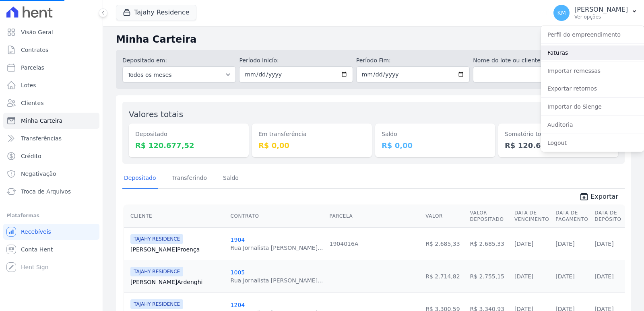 Image resolution: width=644 pixels, height=311 pixels. I want to click on label: Período Fim:, so click(413, 60).